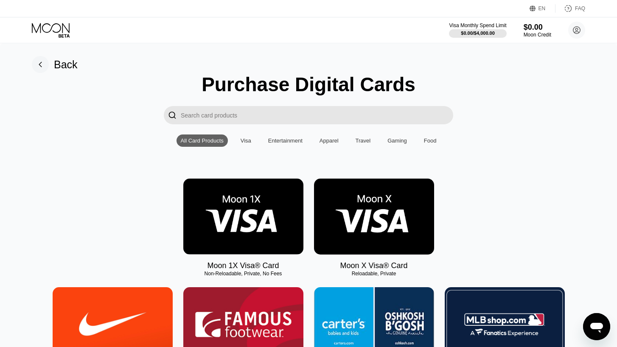 The height and width of the screenshot is (347, 617). Describe the element at coordinates (317, 115) in the screenshot. I see `input: Search card products` at that location.